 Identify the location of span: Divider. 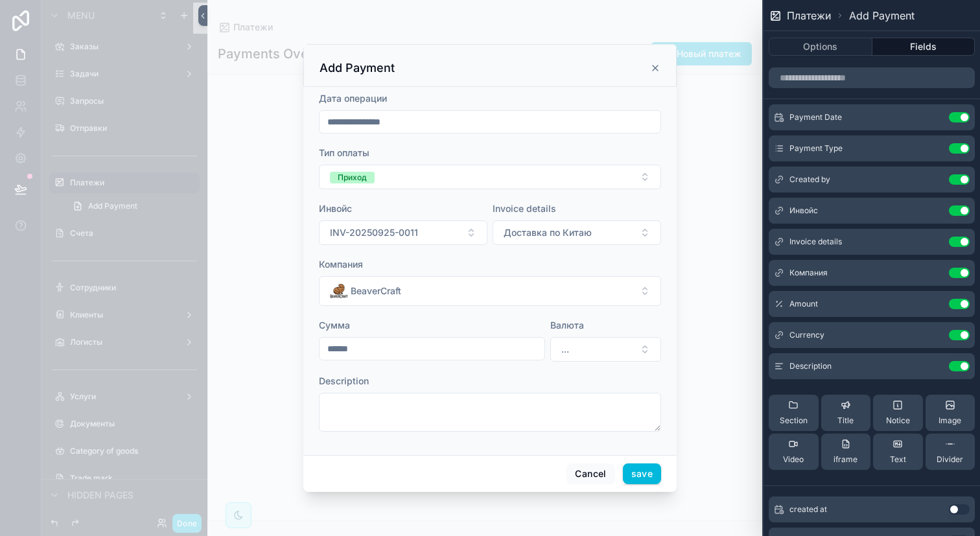
(949, 460).